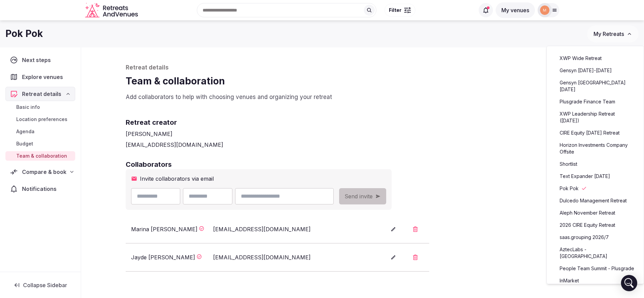 This screenshot has width=644, height=298. What do you see at coordinates (595, 225) in the screenshot?
I see `a: 2026 CIRE Equity Retreat` at bounding box center [595, 225].